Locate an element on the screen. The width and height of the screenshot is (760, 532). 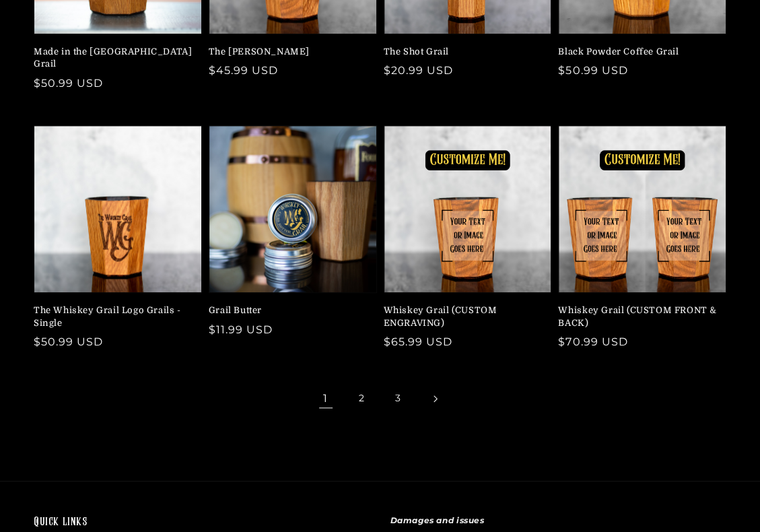
a: Page 2 is located at coordinates (363, 399).